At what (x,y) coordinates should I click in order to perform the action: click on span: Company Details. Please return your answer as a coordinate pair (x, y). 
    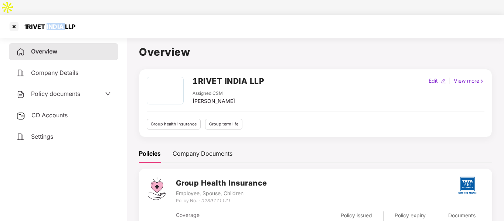
    Looking at the image, I should click on (55, 73).